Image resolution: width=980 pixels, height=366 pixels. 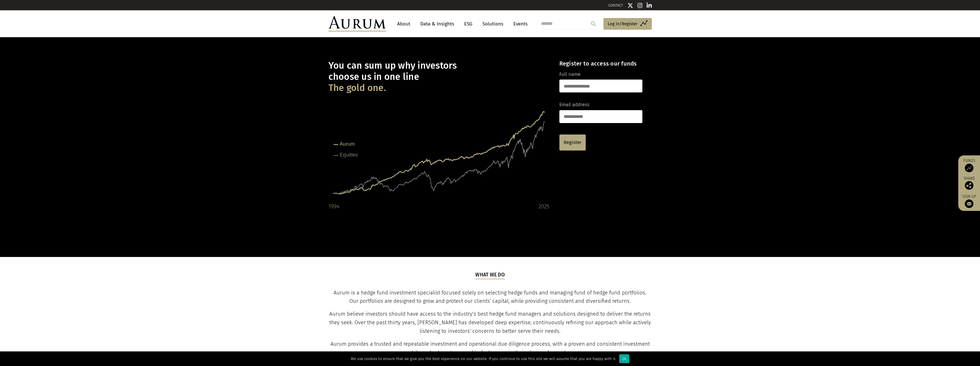 I want to click on div: Share, so click(x=969, y=183).